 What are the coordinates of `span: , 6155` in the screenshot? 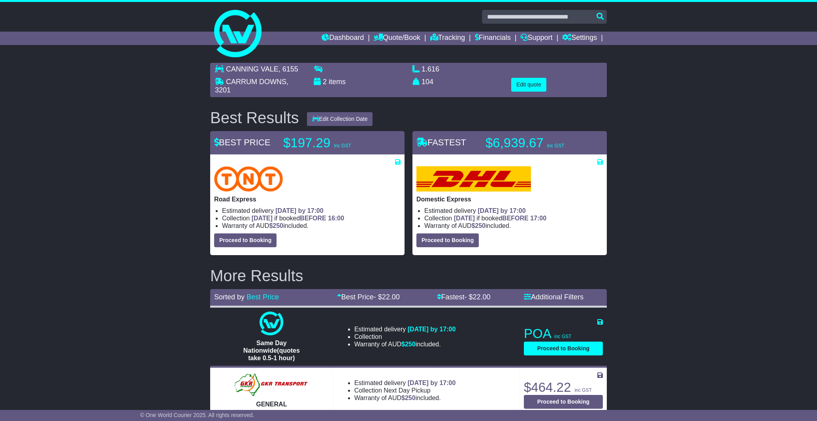 It's located at (288, 69).